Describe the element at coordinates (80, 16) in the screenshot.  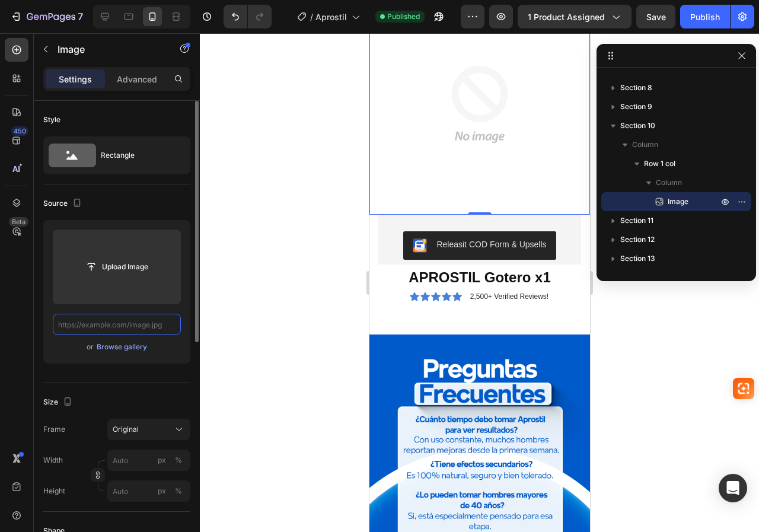
I see `p: 7` at that location.